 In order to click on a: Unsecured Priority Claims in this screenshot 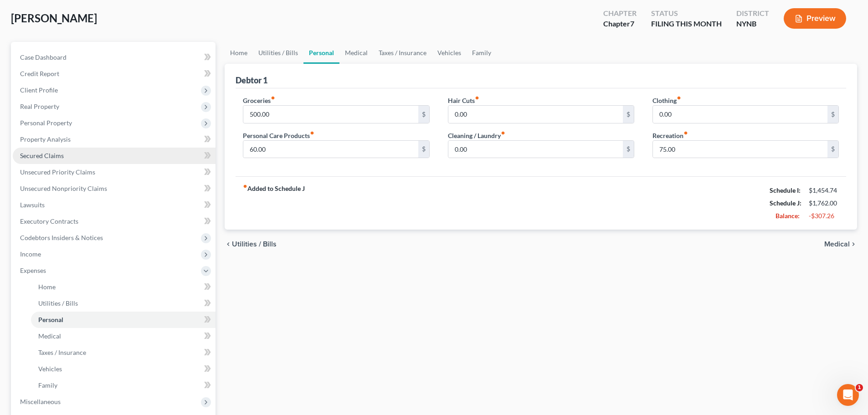, I will do `click(114, 172)`.